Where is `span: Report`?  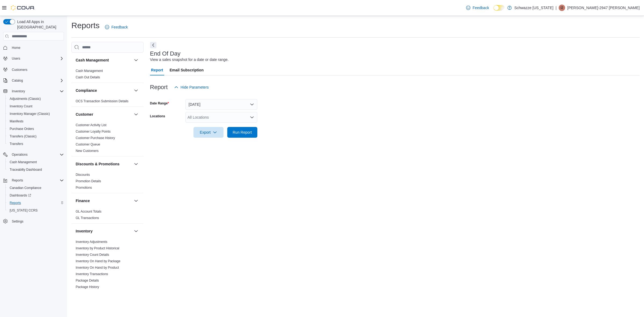
span: Report is located at coordinates (157, 70).